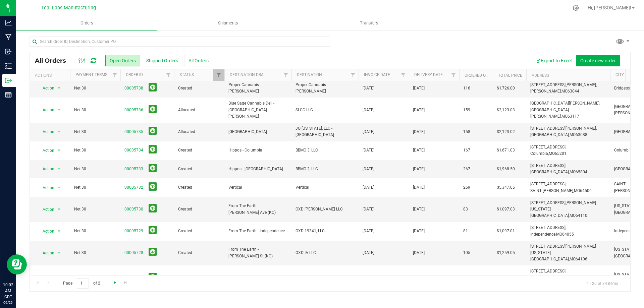 This screenshot has width=644, height=308. What do you see at coordinates (8, 38) in the screenshot?
I see `inline-svg: Manufacturing` at bounding box center [8, 38].